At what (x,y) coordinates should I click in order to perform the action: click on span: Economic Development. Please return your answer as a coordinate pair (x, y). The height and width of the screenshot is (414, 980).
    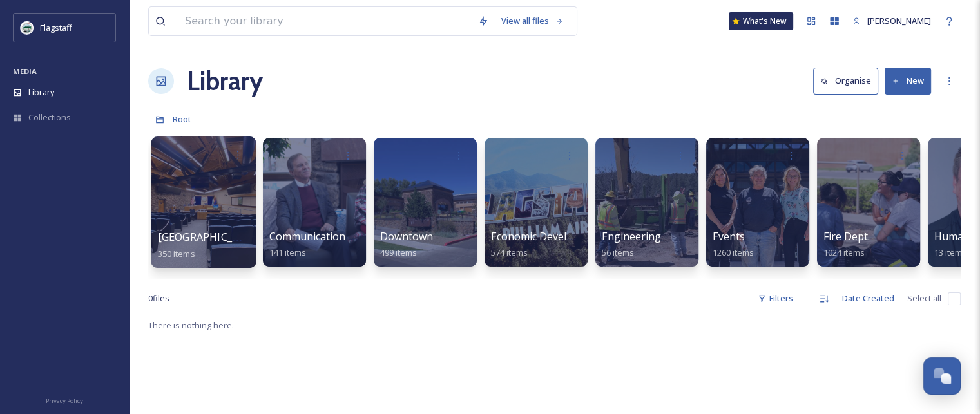
    Looking at the image, I should click on (548, 236).